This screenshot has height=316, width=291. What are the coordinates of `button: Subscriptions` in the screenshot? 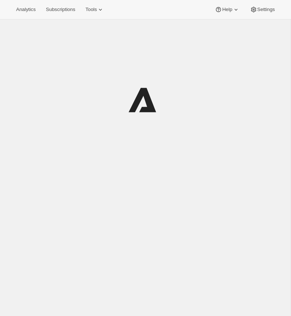 It's located at (61, 10).